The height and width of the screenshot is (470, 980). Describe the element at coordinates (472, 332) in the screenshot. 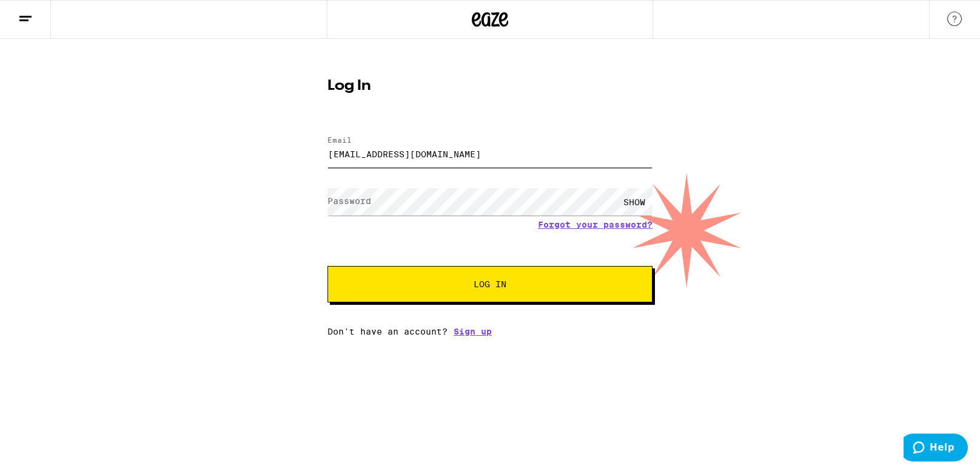

I see `a: Sign up` at that location.